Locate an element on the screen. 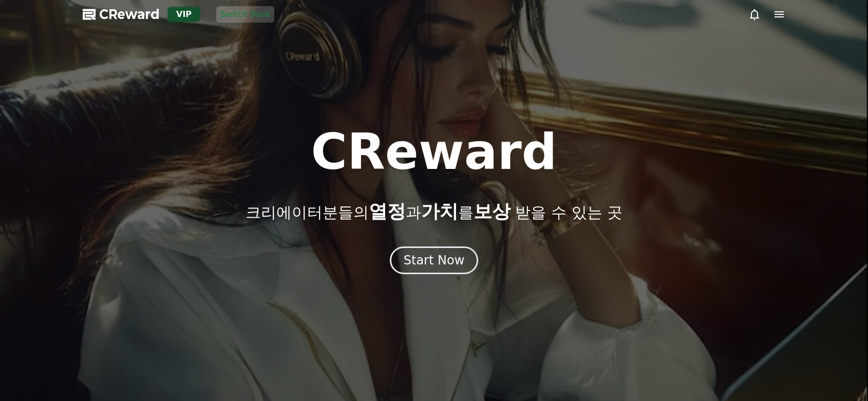  a: CReward is located at coordinates (121, 15).